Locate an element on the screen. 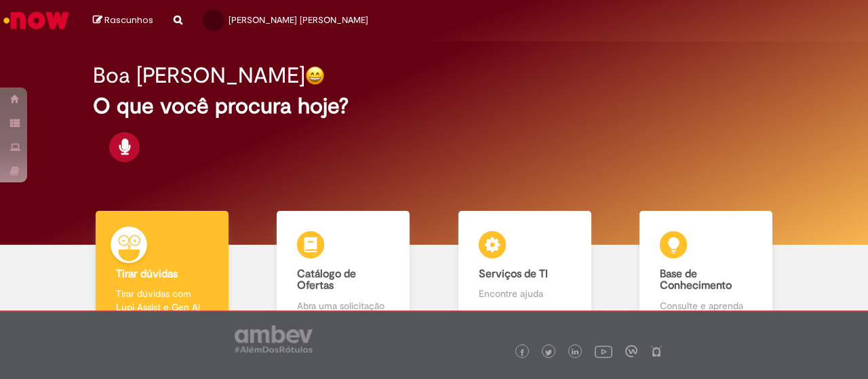 This screenshot has width=868, height=379. img: logo_footer_naosei.png is located at coordinates (657, 351).